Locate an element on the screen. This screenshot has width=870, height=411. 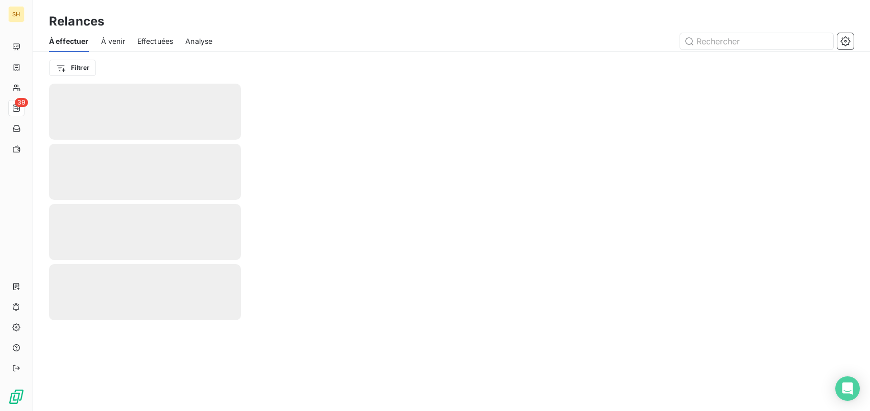
span: Effectuées is located at coordinates (155, 41).